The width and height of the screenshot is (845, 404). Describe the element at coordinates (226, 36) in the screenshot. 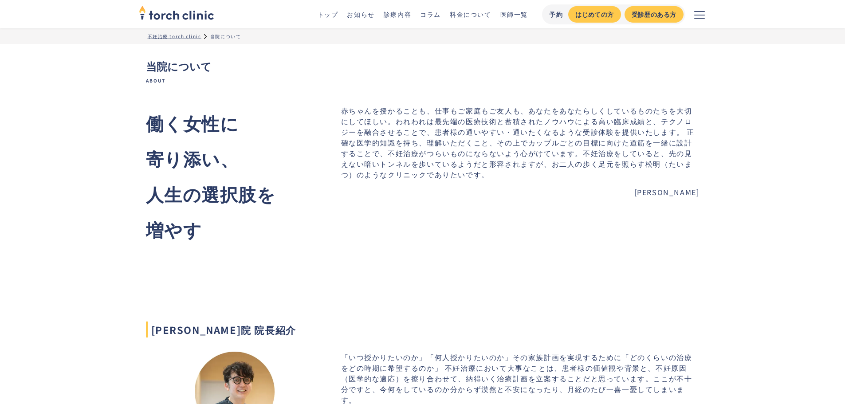

I see `div: 当院について` at that location.